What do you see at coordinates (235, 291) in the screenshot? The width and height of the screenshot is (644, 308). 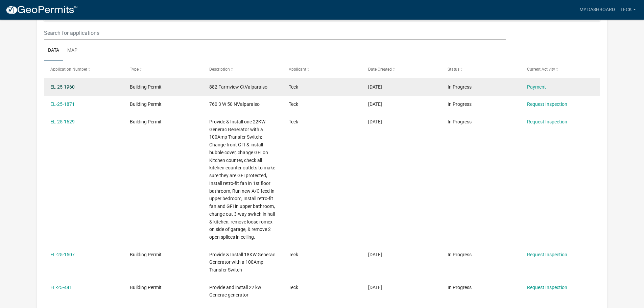 I see `span: Provide and install 22 kw Generac generator` at bounding box center [235, 291].